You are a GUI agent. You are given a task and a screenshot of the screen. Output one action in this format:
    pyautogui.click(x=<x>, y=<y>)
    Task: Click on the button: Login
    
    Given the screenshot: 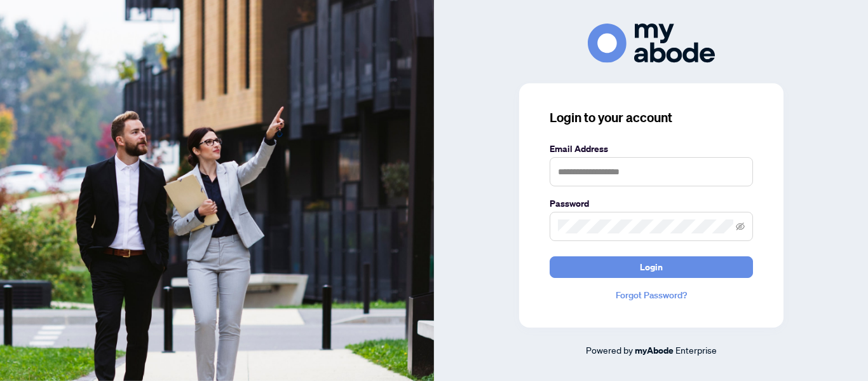 What is the action you would take?
    pyautogui.click(x=651, y=267)
    